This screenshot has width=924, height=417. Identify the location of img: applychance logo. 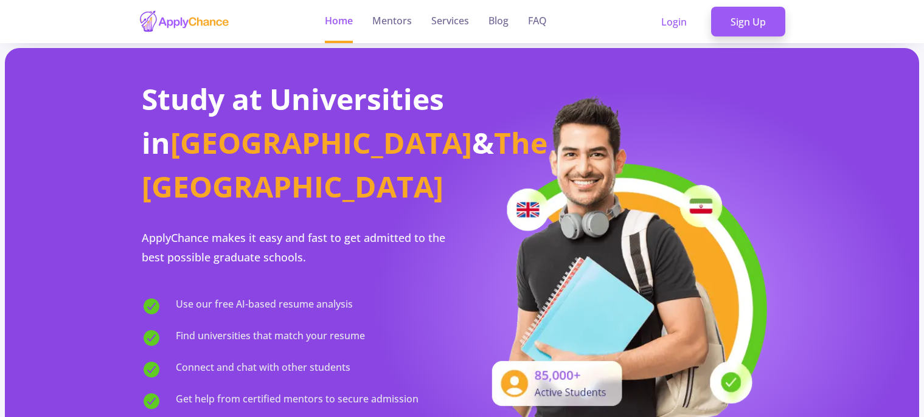
(184, 21).